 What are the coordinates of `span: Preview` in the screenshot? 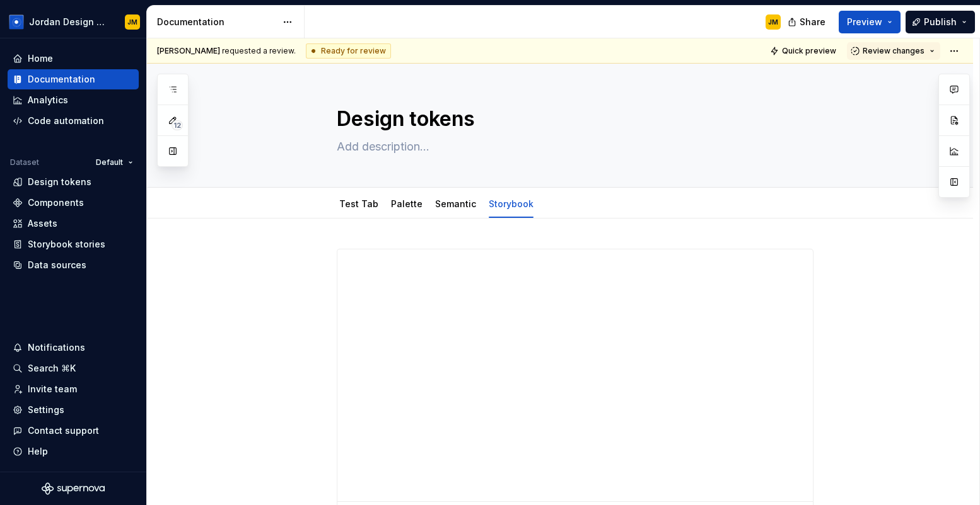 It's located at (864, 22).